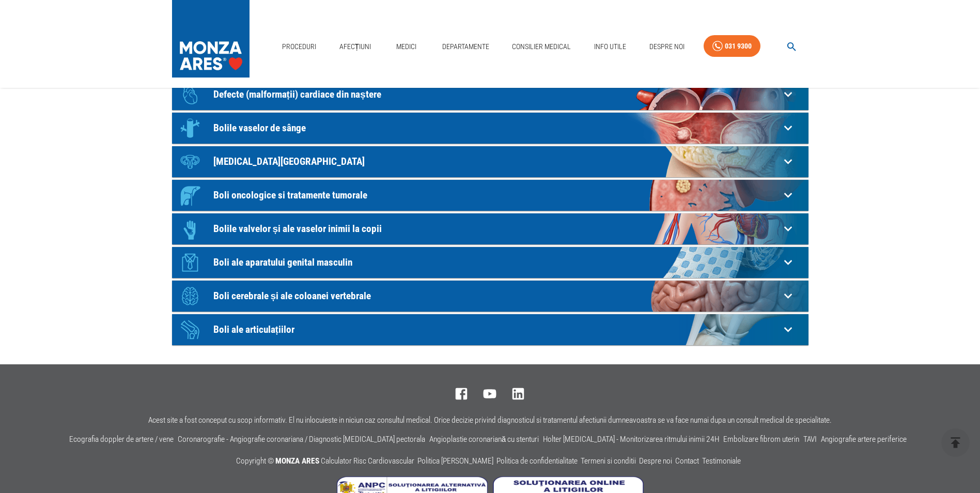 The width and height of the screenshot is (980, 493). I want to click on a: Despre noi, so click(655, 461).